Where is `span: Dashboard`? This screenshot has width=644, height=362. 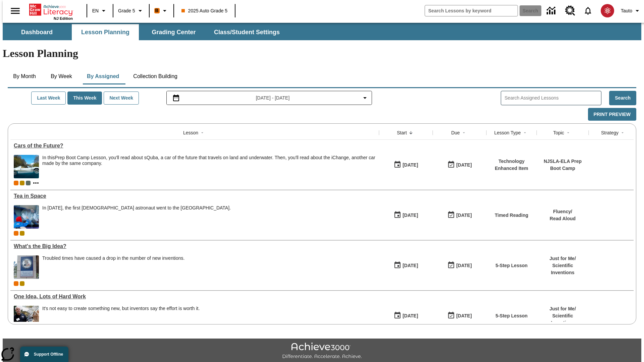
span: Dashboard is located at coordinates (37, 32).